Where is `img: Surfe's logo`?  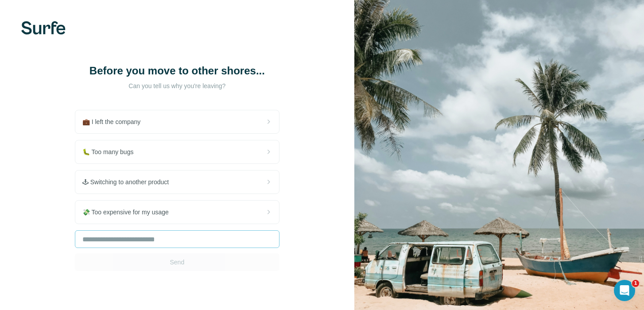 img: Surfe's logo is located at coordinates (43, 28).